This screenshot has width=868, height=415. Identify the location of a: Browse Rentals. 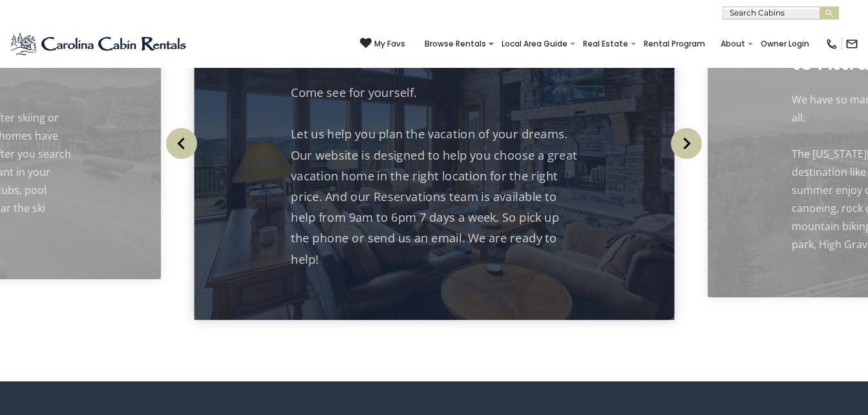
(455, 44).